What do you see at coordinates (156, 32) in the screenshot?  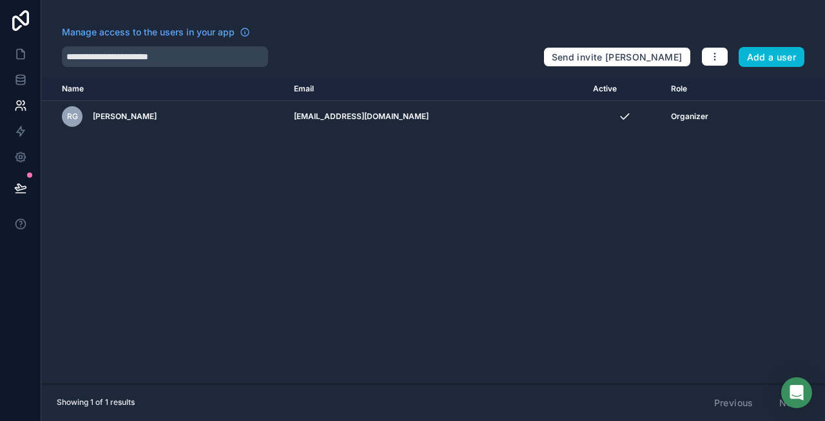 I see `a: Manage access to the users in your app` at bounding box center [156, 32].